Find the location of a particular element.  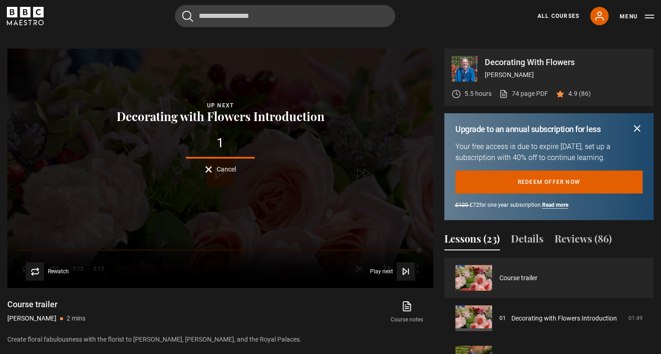

span: Play next is located at coordinates (381, 272).